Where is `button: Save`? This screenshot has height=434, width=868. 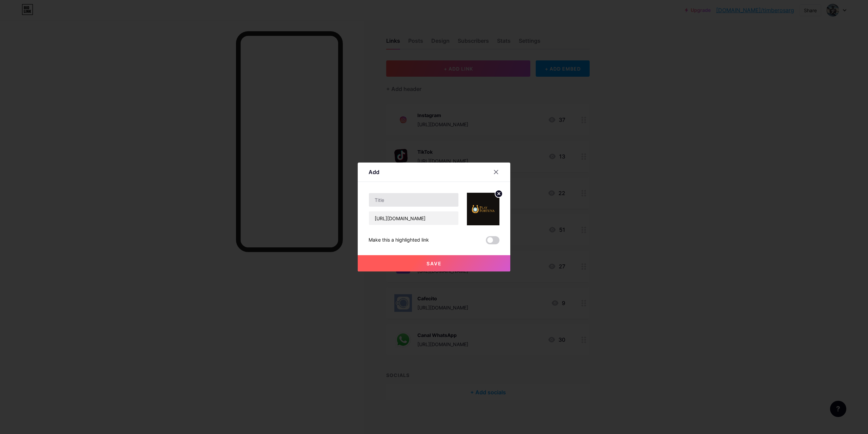
button: Save is located at coordinates (434, 263).